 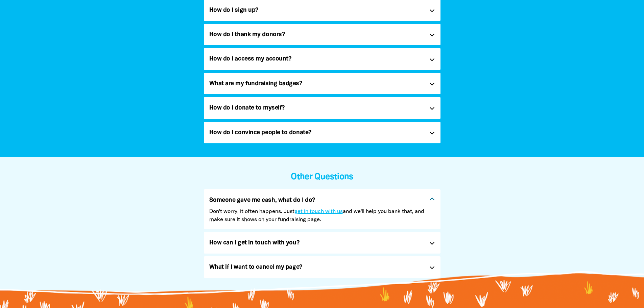 What do you see at coordinates (316, 108) in the screenshot?
I see `h5: How do I donate to myself?` at bounding box center [316, 108].